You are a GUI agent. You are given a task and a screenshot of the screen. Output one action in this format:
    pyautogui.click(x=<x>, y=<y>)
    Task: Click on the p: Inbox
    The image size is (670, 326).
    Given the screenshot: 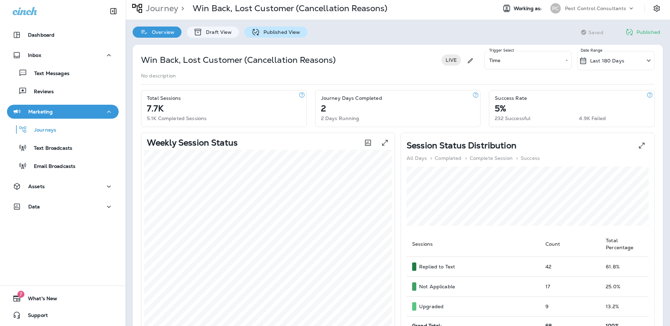 What is the action you would take?
    pyautogui.click(x=35, y=55)
    